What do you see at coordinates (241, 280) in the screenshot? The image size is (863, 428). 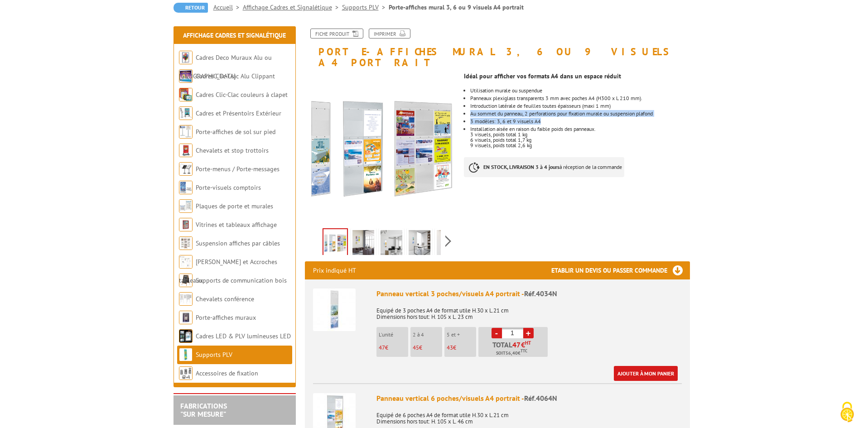 I see `a: Supports de communication bois` at bounding box center [241, 280].